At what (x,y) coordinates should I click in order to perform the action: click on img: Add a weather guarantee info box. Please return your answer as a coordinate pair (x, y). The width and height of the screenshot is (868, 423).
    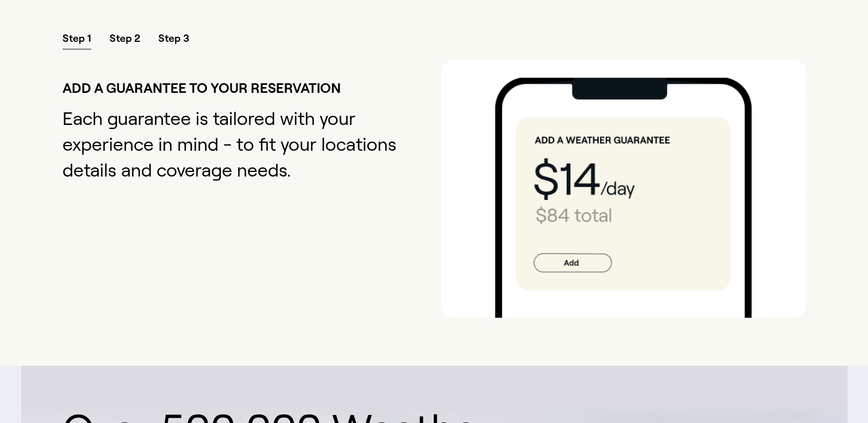
    Looking at the image, I should click on (624, 190).